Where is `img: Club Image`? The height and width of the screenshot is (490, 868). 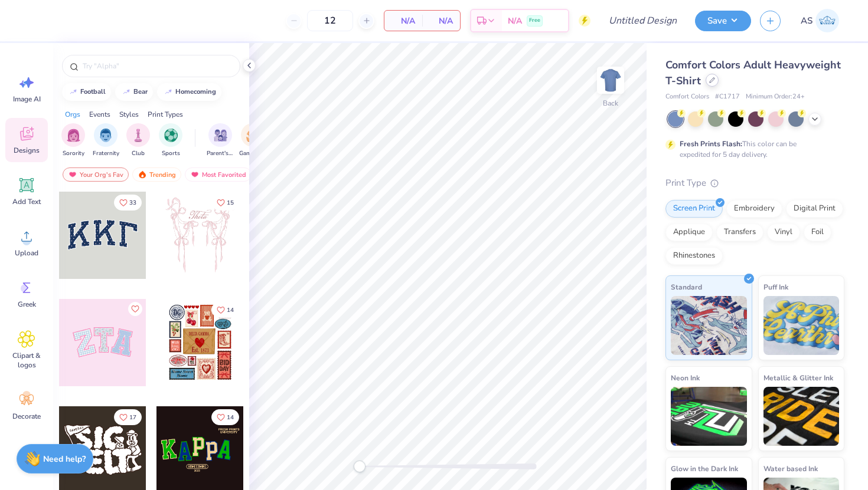
img: Club Image is located at coordinates (138, 135).